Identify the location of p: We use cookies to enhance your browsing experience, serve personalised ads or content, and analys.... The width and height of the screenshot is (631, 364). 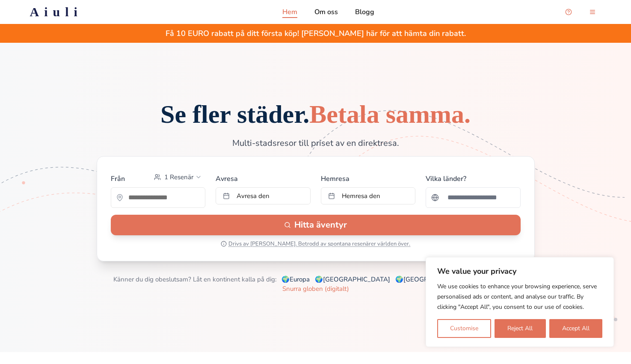
(520, 297).